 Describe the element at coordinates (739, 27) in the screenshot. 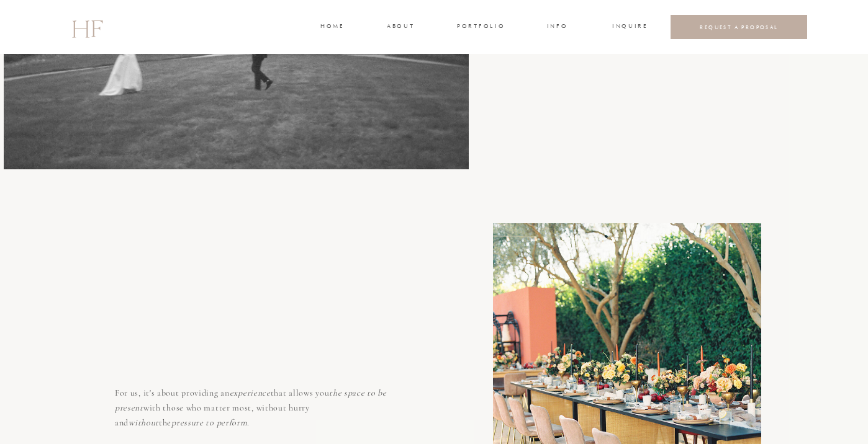

I see `a: REQUEST A PROPOSAL` at that location.